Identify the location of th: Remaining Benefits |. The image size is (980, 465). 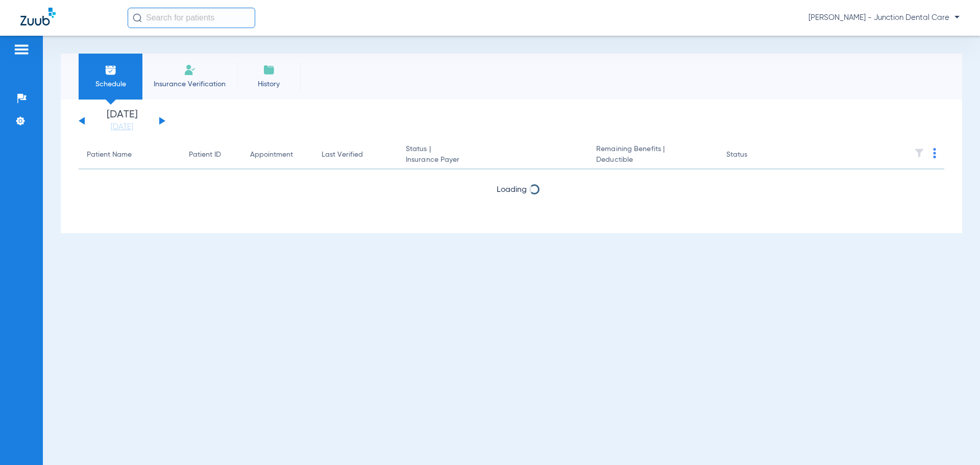
(653, 155).